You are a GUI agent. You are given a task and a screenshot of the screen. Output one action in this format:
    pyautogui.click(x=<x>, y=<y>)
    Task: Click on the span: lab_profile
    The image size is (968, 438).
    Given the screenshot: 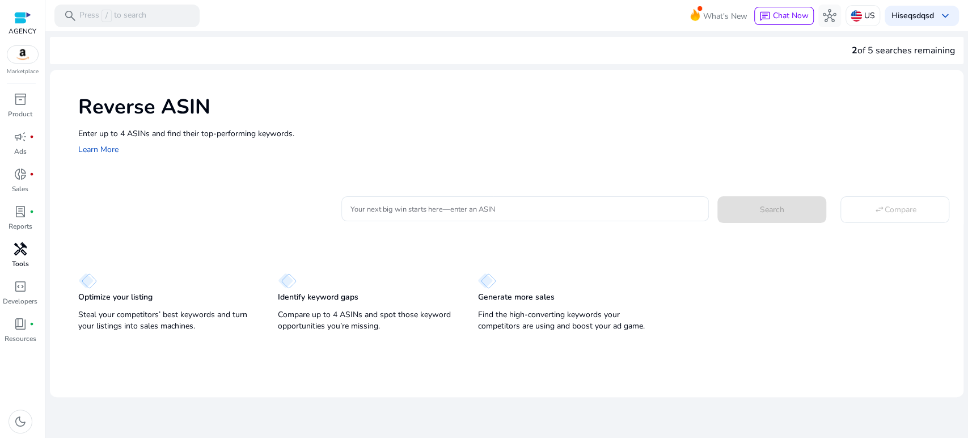 What is the action you would take?
    pyautogui.click(x=20, y=211)
    